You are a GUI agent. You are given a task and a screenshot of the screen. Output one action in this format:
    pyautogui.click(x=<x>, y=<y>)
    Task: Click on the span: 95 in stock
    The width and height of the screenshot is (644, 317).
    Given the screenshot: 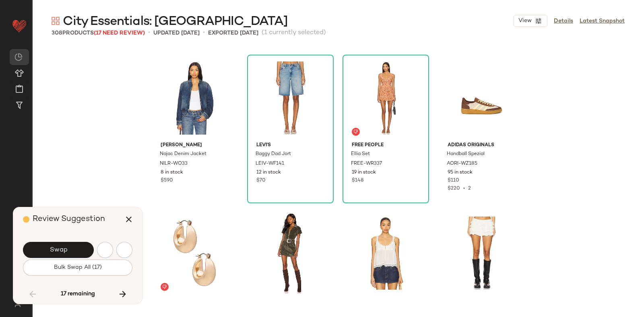 What is the action you would take?
    pyautogui.click(x=460, y=173)
    